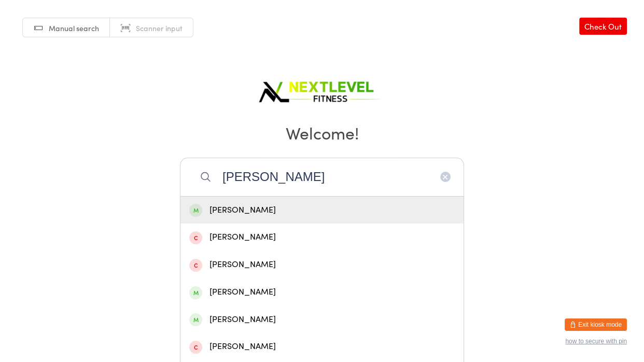  I want to click on button: Exit kiosk mode, so click(596, 325).